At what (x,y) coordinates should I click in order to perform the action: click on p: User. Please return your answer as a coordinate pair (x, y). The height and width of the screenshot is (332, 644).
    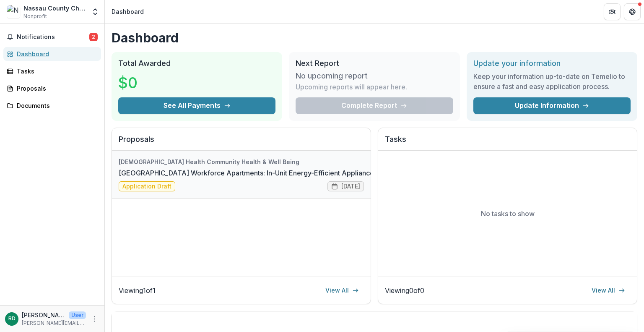
    Looking at the image, I should click on (77, 315).